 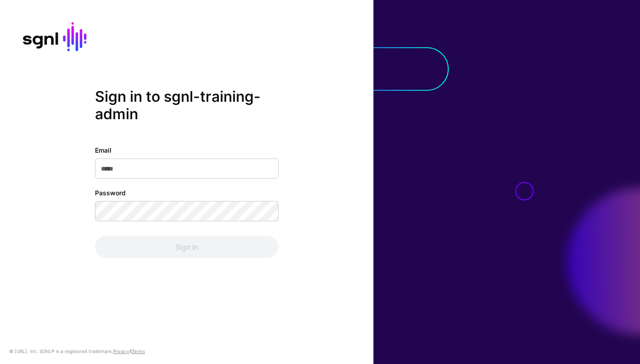 I want to click on a: Privacy, so click(x=121, y=351).